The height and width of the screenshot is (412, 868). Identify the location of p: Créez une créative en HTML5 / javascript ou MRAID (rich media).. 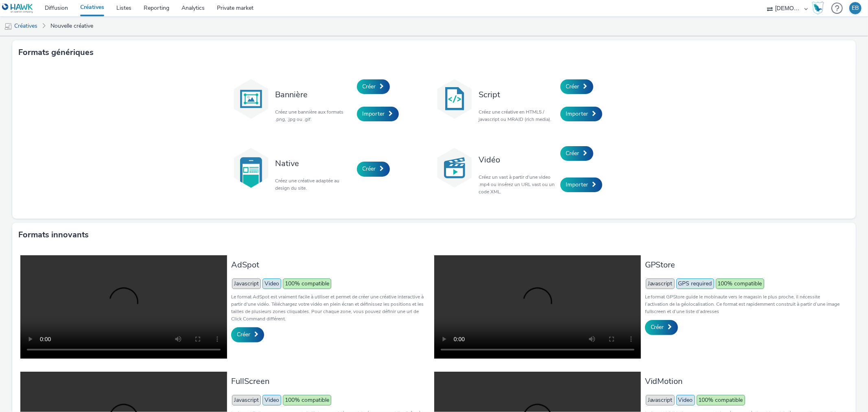
(517, 116).